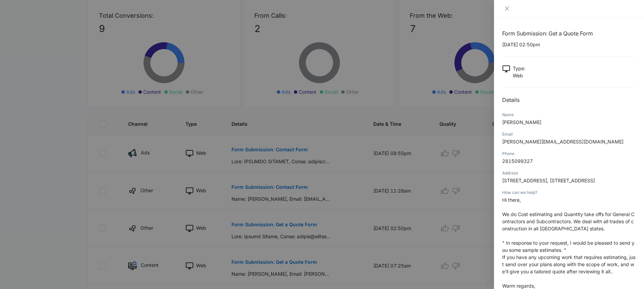 The width and height of the screenshot is (644, 289). I want to click on h1: Form Submission: Get a Quote Form, so click(569, 34).